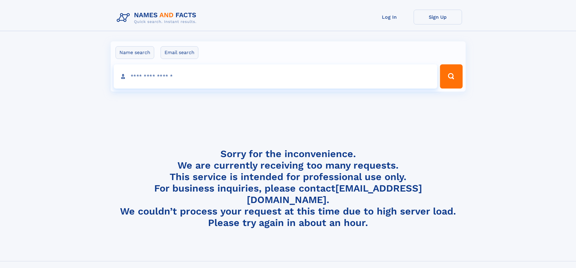  Describe the element at coordinates (179, 53) in the screenshot. I see `label: Email search` at that location.